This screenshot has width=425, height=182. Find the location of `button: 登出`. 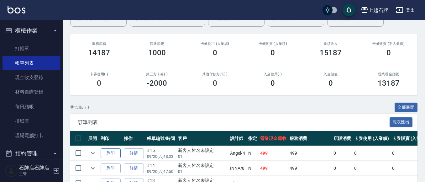

button: 登出 is located at coordinates (405, 10).